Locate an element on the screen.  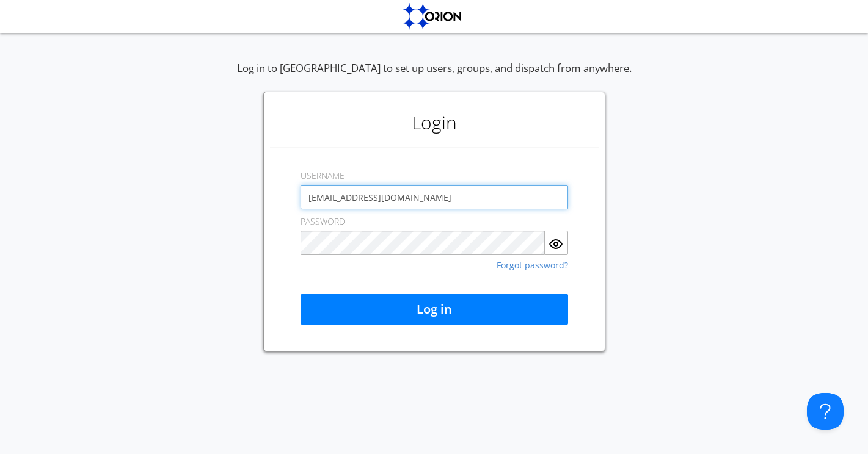
h1: Login is located at coordinates (434, 123).